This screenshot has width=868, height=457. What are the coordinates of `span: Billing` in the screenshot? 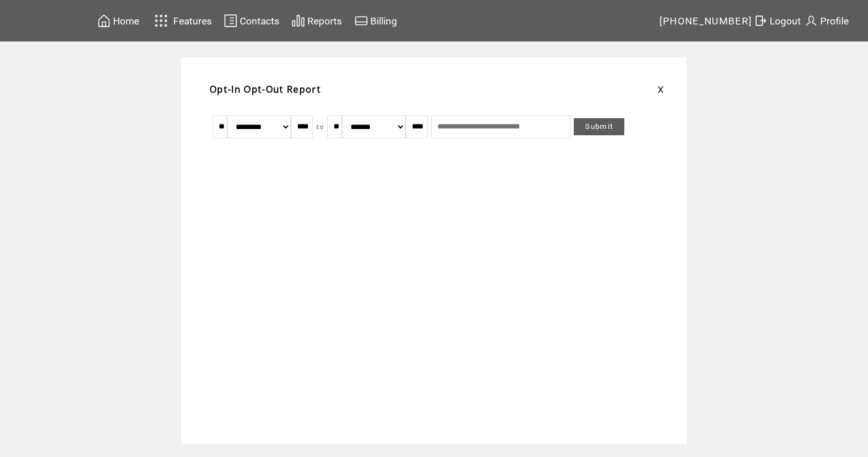 It's located at (384, 21).